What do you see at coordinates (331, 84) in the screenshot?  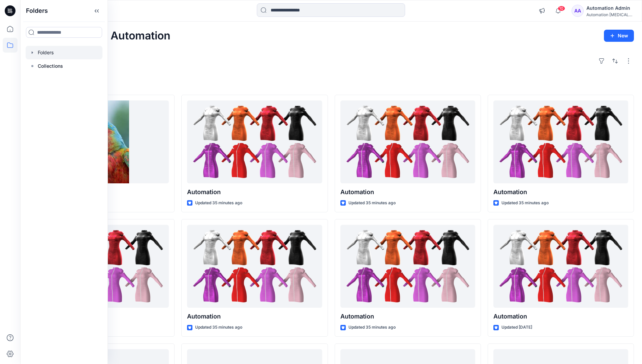 I see `h4: Styles` at bounding box center [331, 84].